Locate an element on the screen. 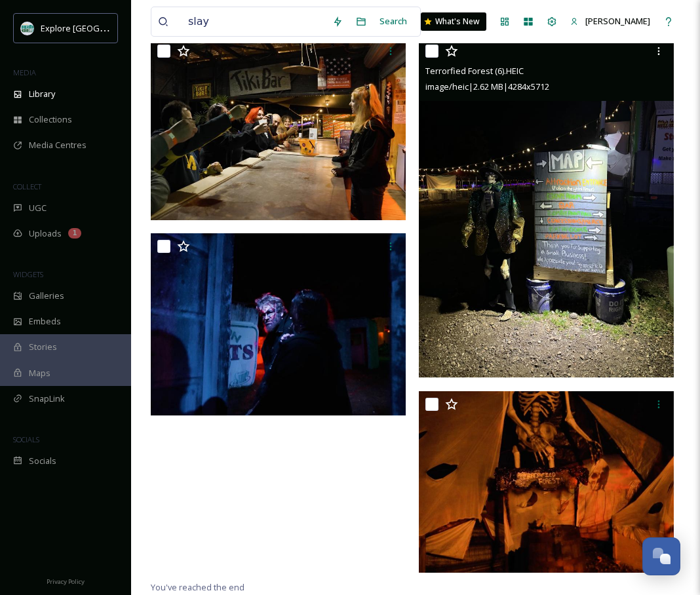  span: Galleries is located at coordinates (46, 296).